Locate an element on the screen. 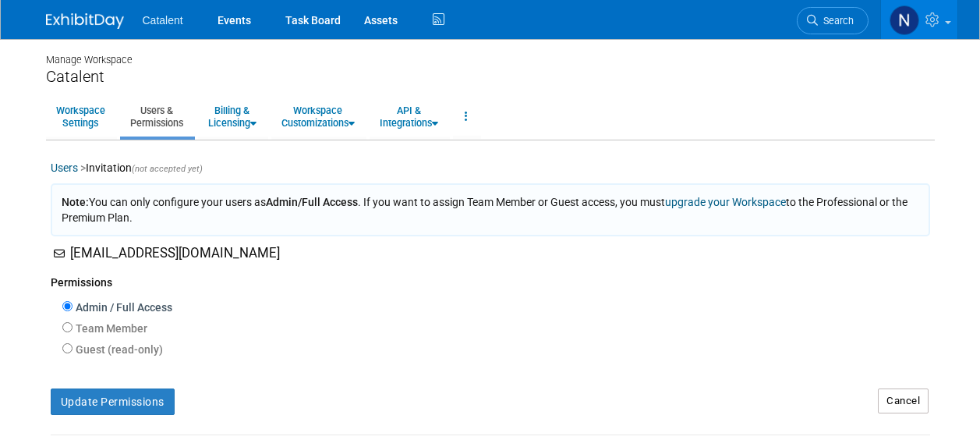  a: Cancel is located at coordinates (903, 401).